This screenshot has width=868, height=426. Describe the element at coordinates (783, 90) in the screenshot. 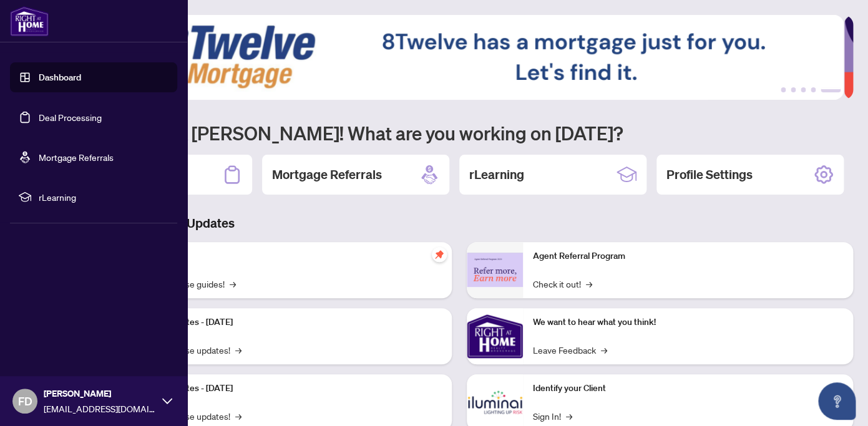

I see `button: 1` at that location.